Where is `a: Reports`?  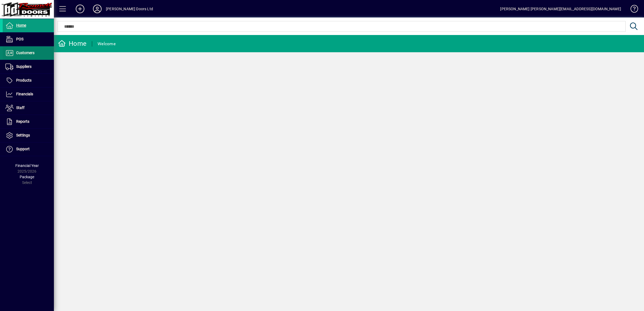
a: Reports is located at coordinates (28, 121).